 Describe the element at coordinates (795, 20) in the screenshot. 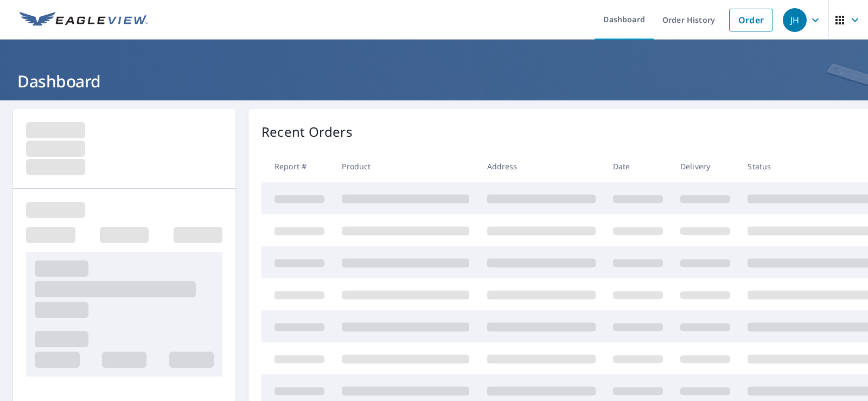

I see `div: JH` at that location.